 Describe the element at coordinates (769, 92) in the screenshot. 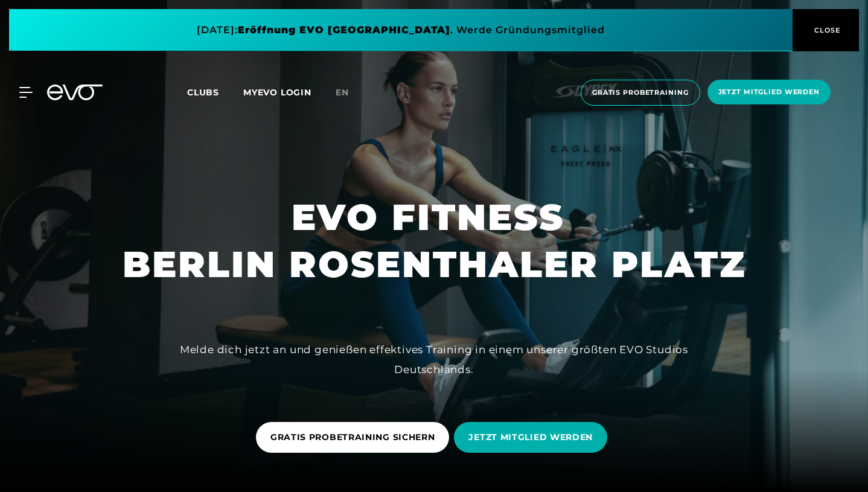

I see `span: Jetzt Mitglied werden` at that location.